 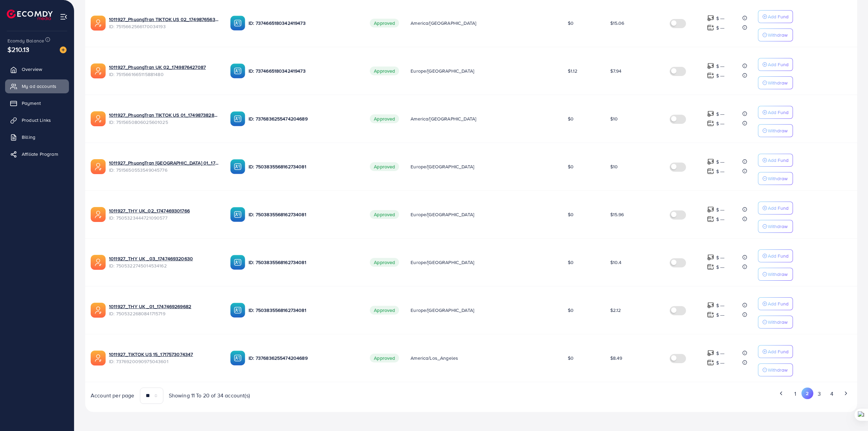 I want to click on span: ID: 7505322745014534162, so click(x=164, y=266).